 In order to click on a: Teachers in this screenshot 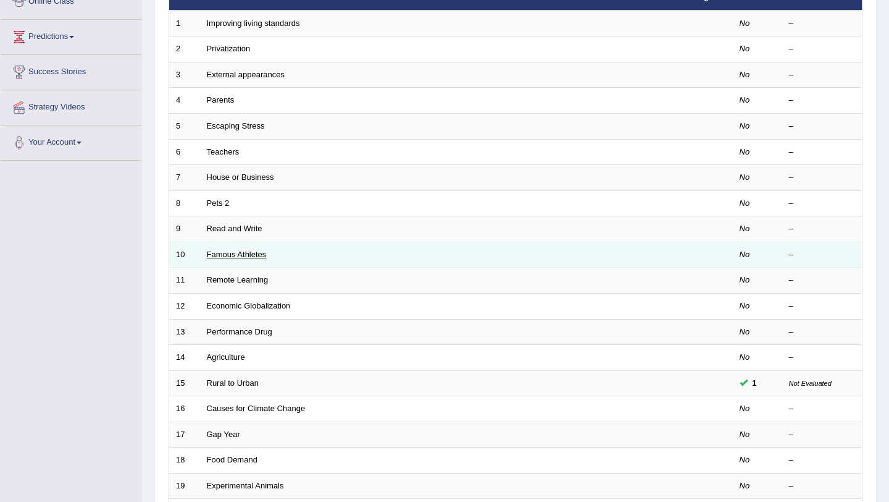, I will do `click(223, 151)`.